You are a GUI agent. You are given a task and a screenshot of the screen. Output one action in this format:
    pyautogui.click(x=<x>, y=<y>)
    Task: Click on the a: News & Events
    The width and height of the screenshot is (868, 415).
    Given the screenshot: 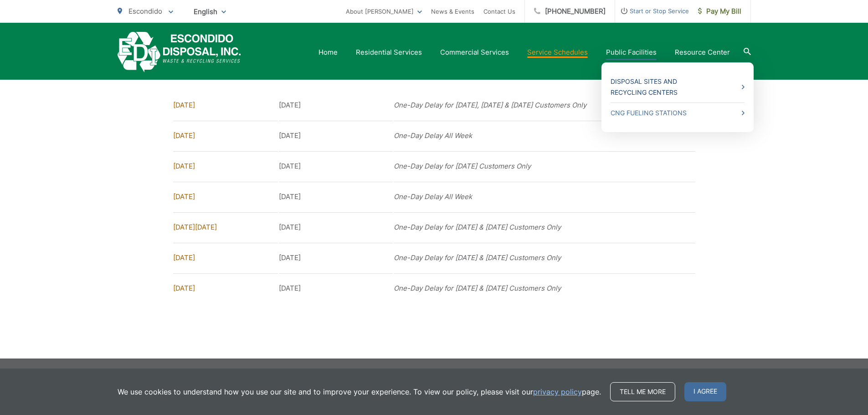 What is the action you would take?
    pyautogui.click(x=453, y=11)
    